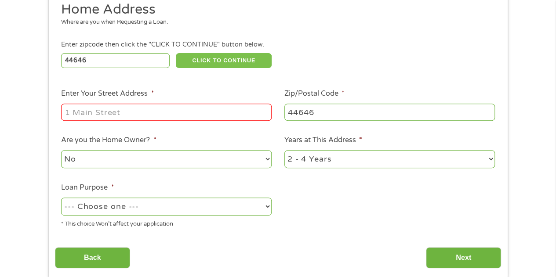 The height and width of the screenshot is (277, 556). Describe the element at coordinates (463, 258) in the screenshot. I see `input: Next` at that location.